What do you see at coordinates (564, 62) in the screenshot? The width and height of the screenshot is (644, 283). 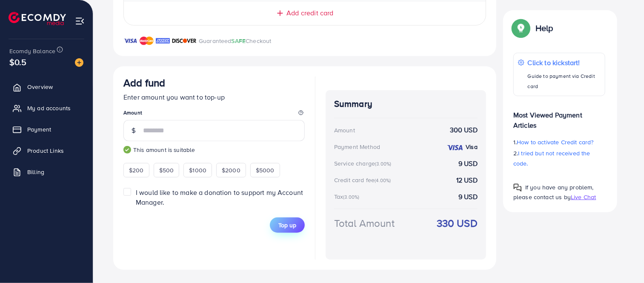 I see `p: Click to kickstart!` at bounding box center [564, 62].